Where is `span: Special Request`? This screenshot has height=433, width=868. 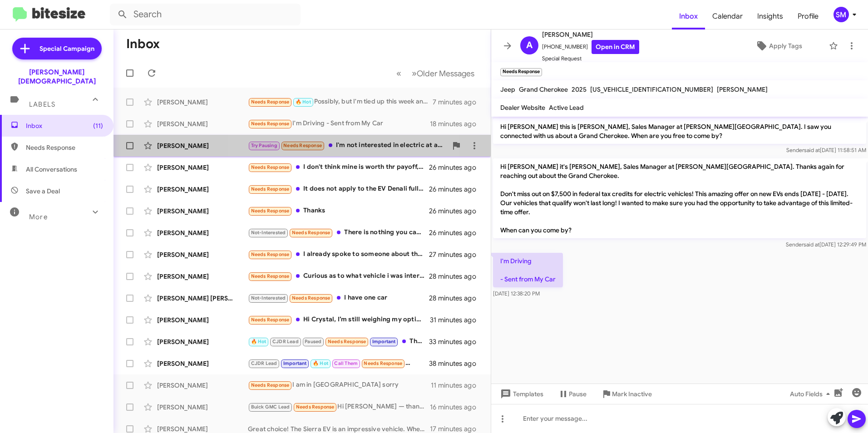
span: Special Request is located at coordinates (590, 58).